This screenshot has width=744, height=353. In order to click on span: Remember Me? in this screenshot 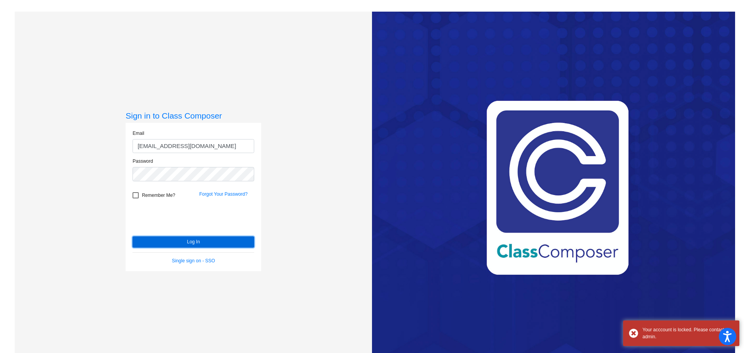, I will do `click(158, 195)`.